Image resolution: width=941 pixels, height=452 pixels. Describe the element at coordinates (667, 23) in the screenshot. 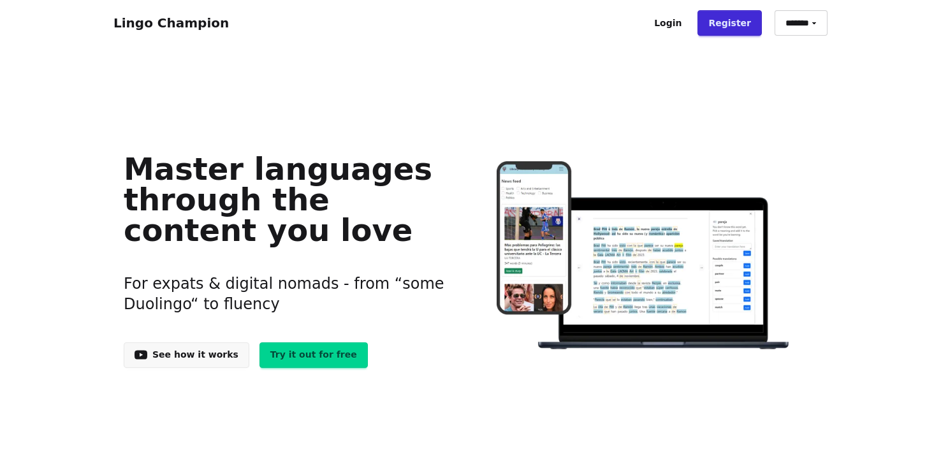

I see `a: Login` at that location.